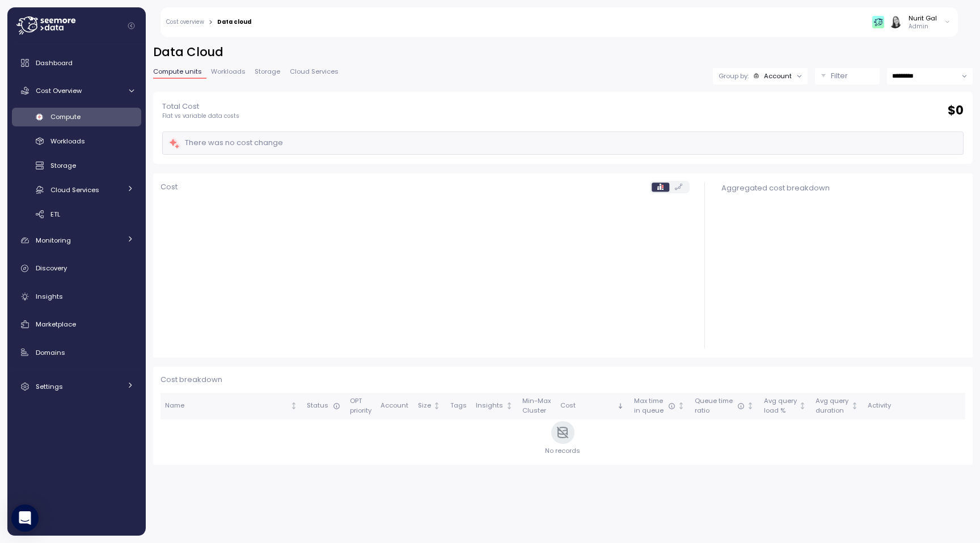 The image size is (980, 543). What do you see at coordinates (895, 22) in the screenshot?
I see `img: ACg8ocIVugc3DtI--ID6pffOeA5XcvoqExjdOmyrlhjOptQpqjom7zQ=s96-c` at bounding box center [895, 22].